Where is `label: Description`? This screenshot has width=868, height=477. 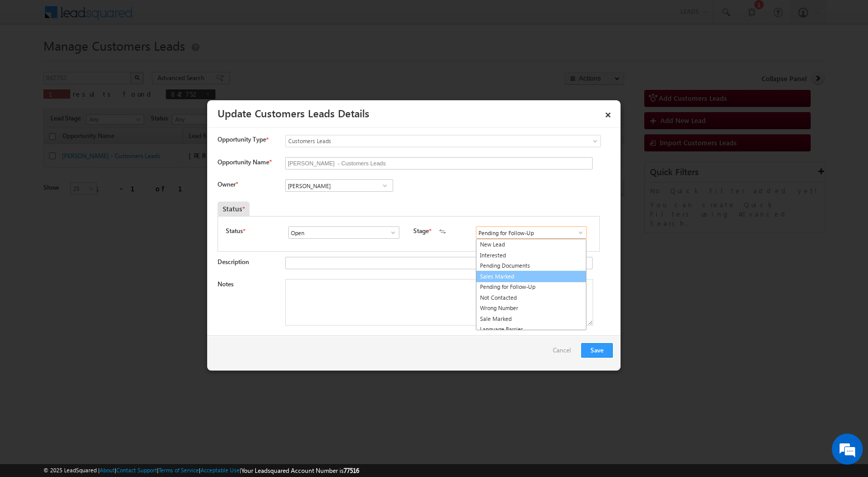 label: Description is located at coordinates (233, 261).